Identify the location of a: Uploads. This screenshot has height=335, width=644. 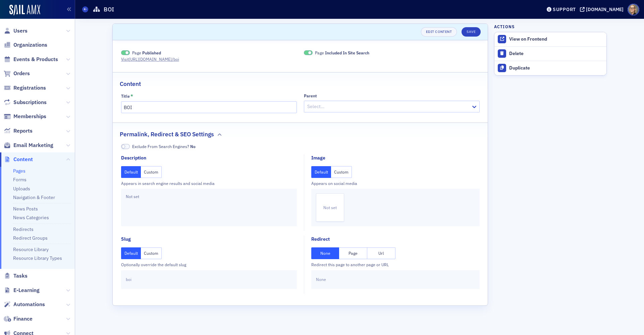
(21, 189).